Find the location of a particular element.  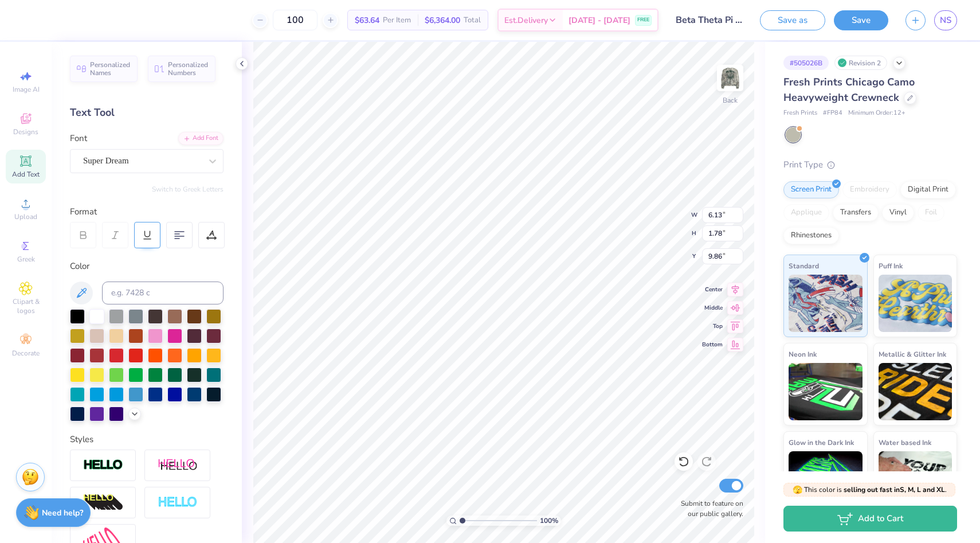

div: Transfers is located at coordinates (856, 213).